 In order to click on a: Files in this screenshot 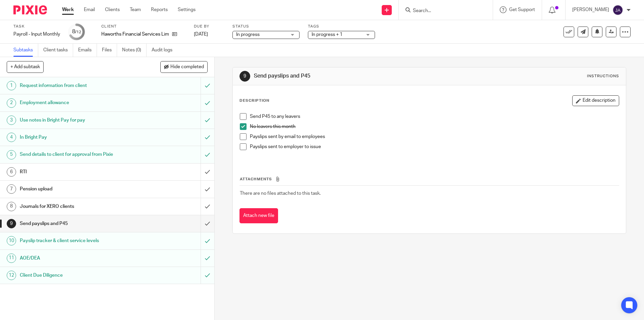, I will do `click(109, 50)`.